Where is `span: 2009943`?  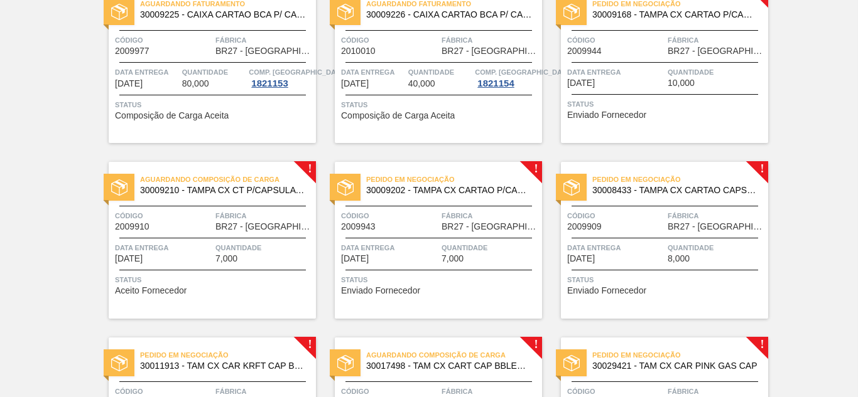
span: 2009943 is located at coordinates (358, 227).